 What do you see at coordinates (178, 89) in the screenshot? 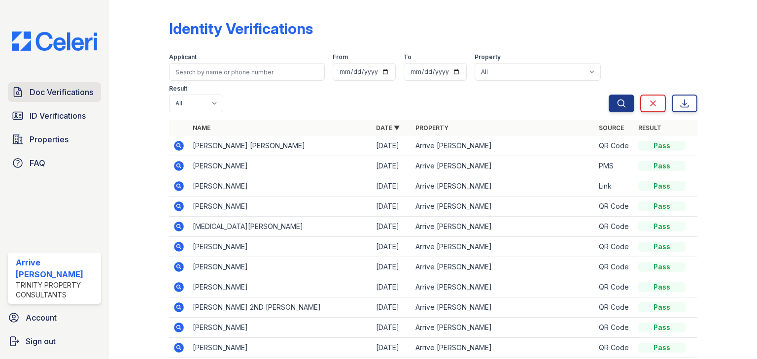
I see `label: Result` at bounding box center [178, 89].